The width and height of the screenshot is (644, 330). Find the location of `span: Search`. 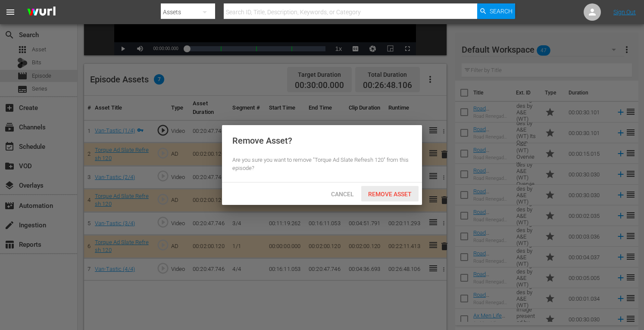

span: Search is located at coordinates (501, 11).